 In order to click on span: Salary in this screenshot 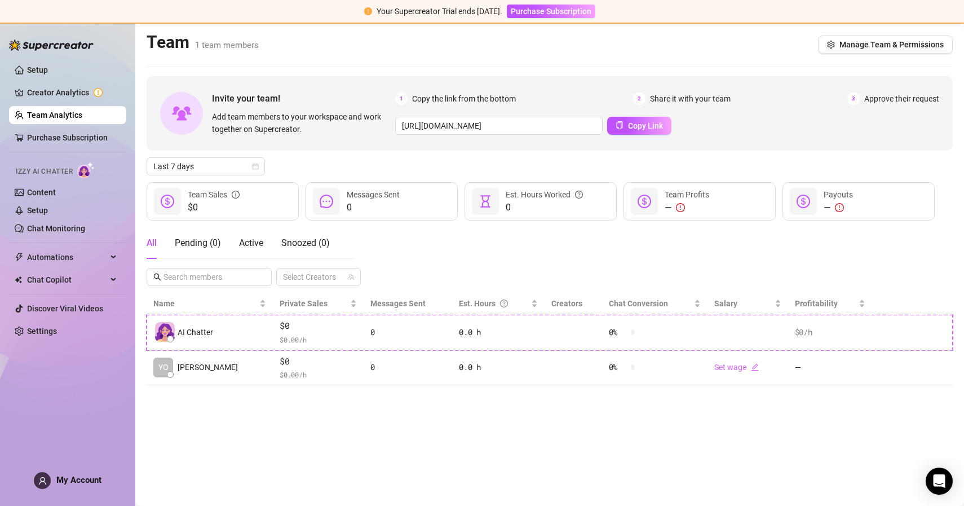, I will do `click(726, 303)`.